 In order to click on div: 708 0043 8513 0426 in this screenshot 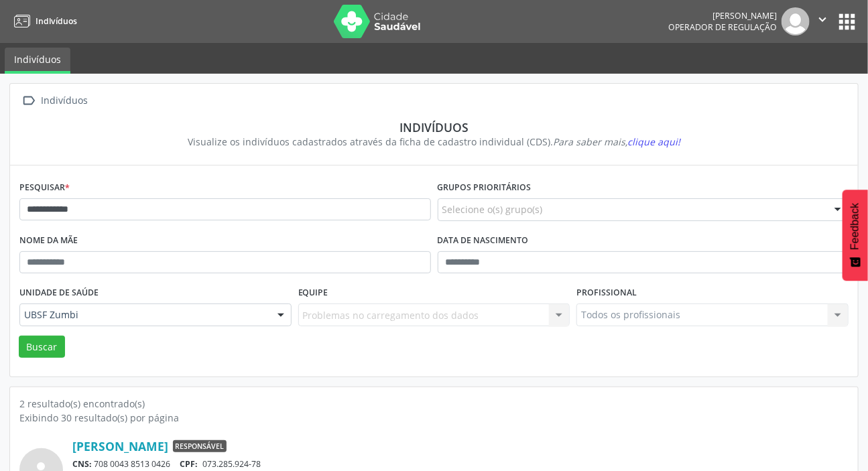, I will do `click(460, 463)`.